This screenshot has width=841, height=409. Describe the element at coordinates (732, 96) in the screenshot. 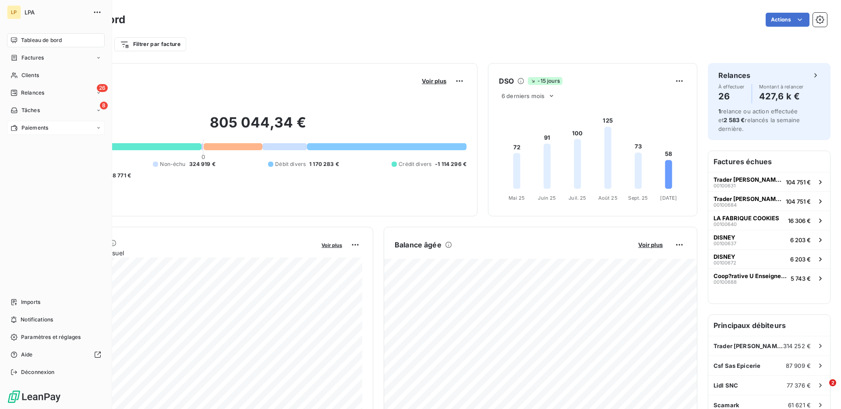

I see `h4: 26` at that location.